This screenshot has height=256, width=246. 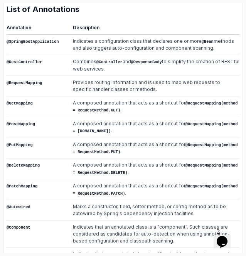 What do you see at coordinates (146, 62) in the screenshot?
I see `code: @ResponseBody` at bounding box center [146, 62].